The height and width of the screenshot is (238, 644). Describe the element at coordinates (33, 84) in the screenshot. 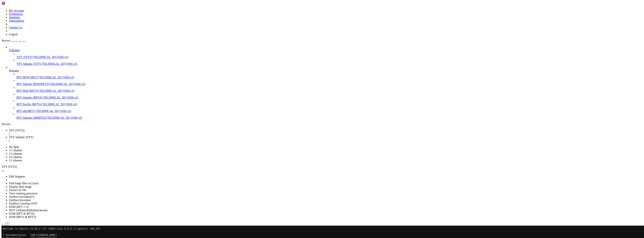

I see `span: BFT Adriatic NEW(BFT2)` at that location.